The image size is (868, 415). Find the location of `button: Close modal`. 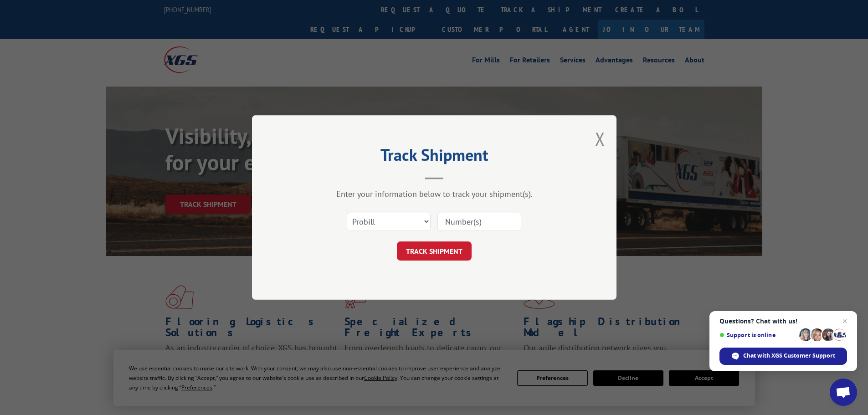

button: Close modal is located at coordinates (600, 139).